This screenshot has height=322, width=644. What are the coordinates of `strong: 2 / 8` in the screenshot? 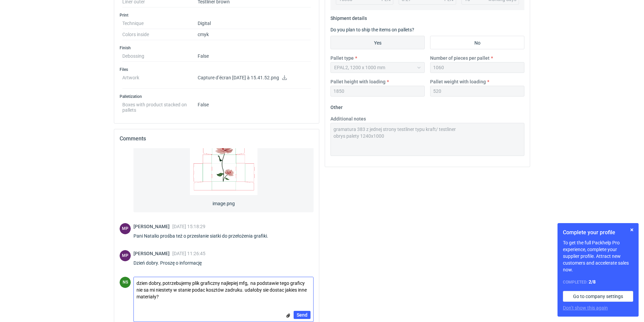 It's located at (592, 282).